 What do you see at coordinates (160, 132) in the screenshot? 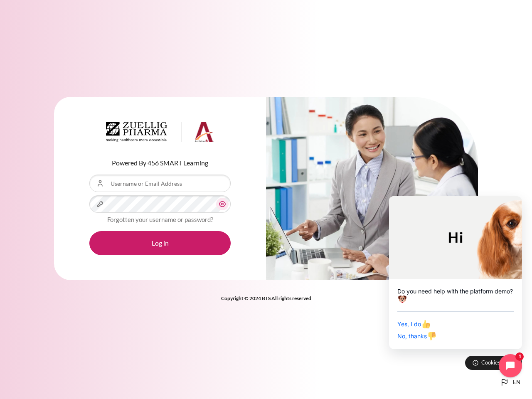
I see `img: Architeck` at bounding box center [160, 132].